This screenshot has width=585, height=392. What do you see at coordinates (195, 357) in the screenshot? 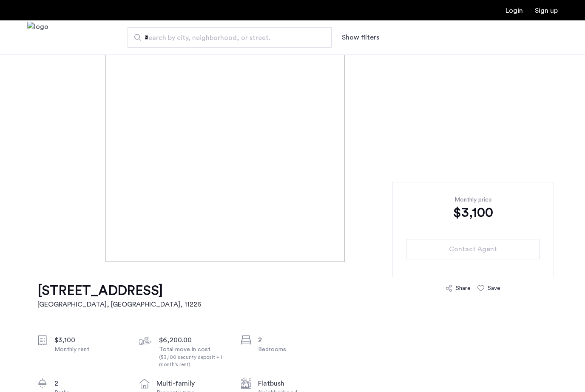
I see `div: Total move in cost` at bounding box center [195, 357].